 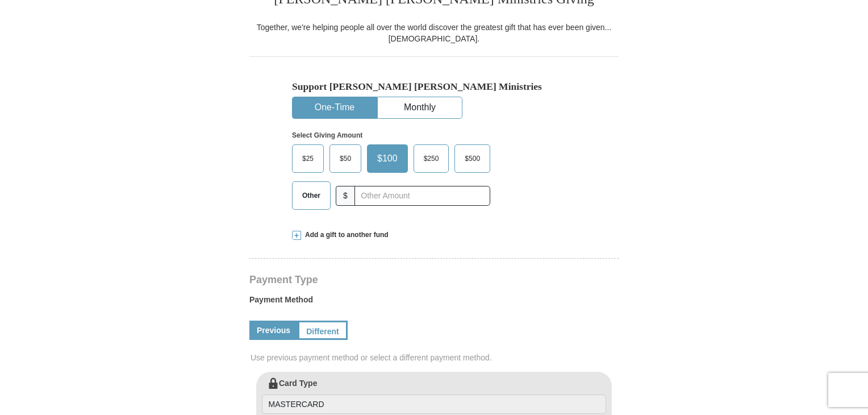 What do you see at coordinates (435, 358) in the screenshot?
I see `span: Use previous payment method or select a different payment method.` at bounding box center [435, 358].